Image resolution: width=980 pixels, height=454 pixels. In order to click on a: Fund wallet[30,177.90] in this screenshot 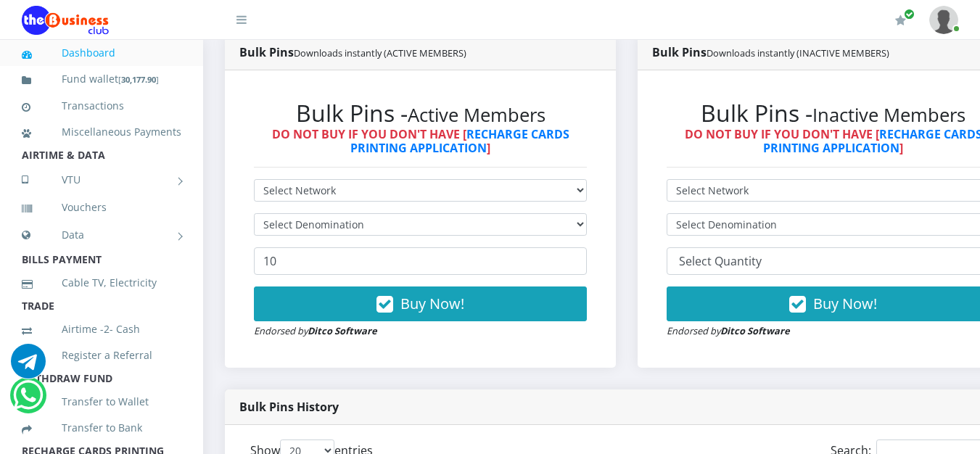, I will do `click(102, 79)`.